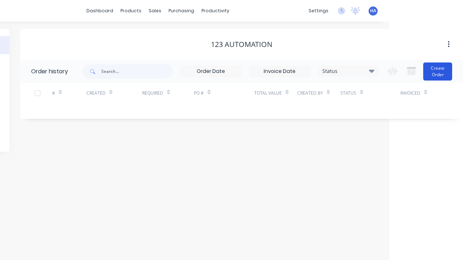 The width and height of the screenshot is (463, 260). I want to click on button: Create Order, so click(437, 72).